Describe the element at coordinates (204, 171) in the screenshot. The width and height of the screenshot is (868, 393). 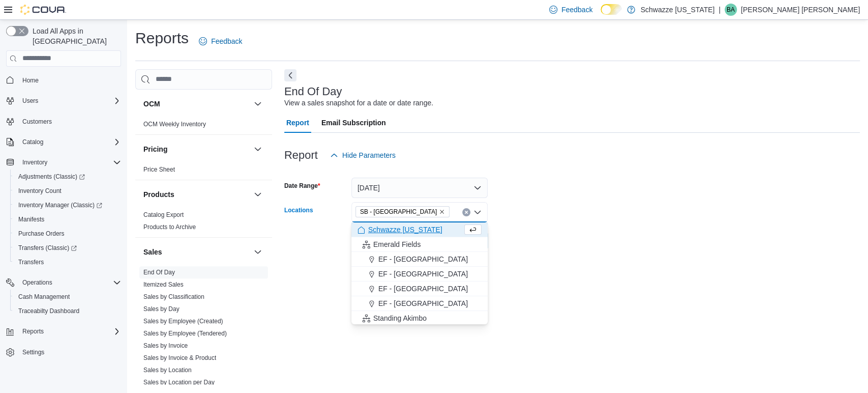
I see `div: Pricing` at that location.